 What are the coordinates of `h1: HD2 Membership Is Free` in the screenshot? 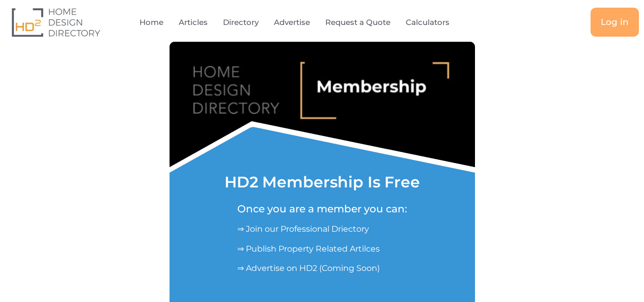 It's located at (322, 182).